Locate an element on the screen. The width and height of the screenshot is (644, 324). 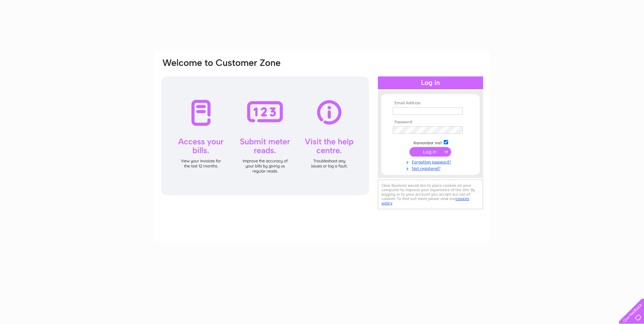
a: Forgotten password? is located at coordinates (431, 161).